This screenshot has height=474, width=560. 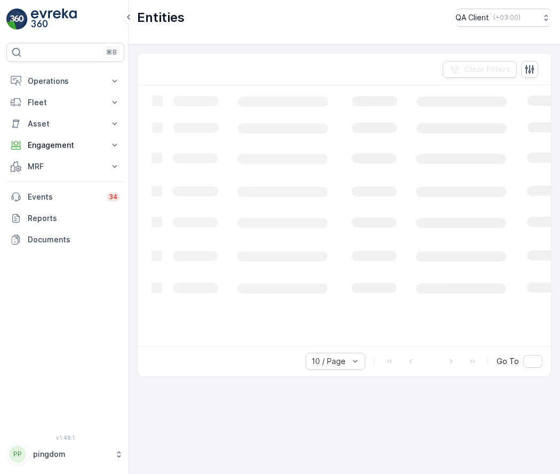 I want to click on span: Go To, so click(x=508, y=361).